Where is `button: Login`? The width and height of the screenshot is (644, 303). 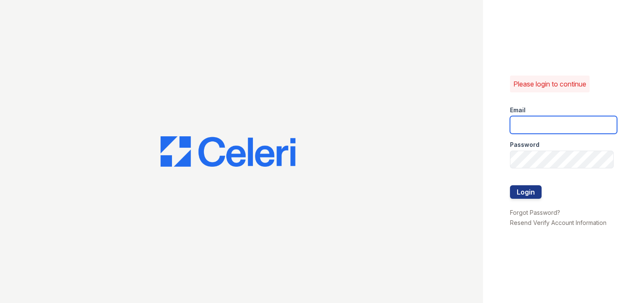 button: Login is located at coordinates (526, 192).